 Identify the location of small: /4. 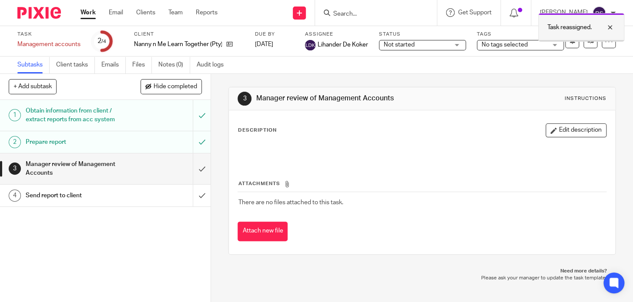
(104, 41).